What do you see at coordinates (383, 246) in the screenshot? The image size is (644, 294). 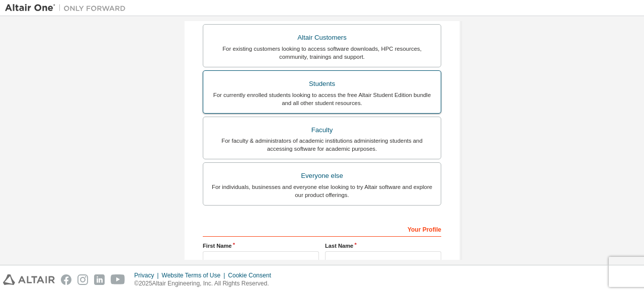 I see `label: Last Name` at bounding box center [383, 246].